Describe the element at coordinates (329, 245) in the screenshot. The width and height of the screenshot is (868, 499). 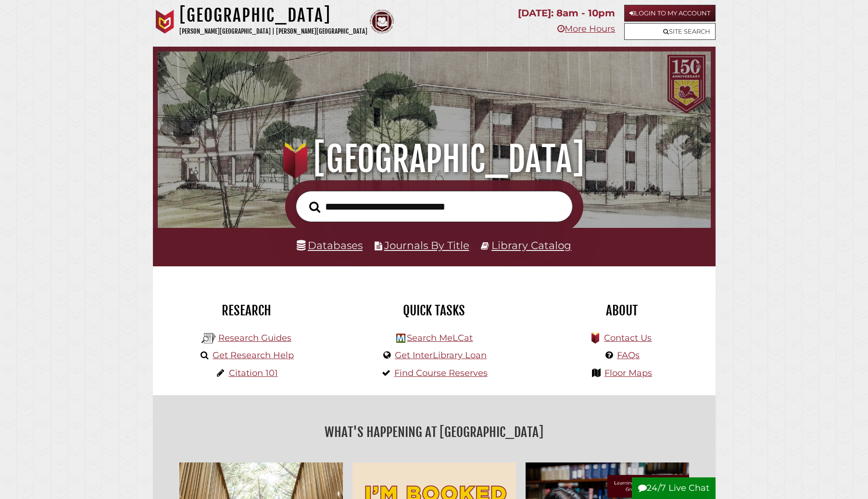
I see `a: Databases` at that location.